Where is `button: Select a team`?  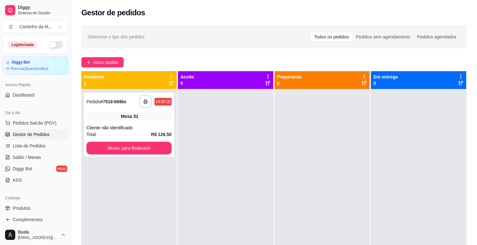
button: Select a team is located at coordinates (35, 27).